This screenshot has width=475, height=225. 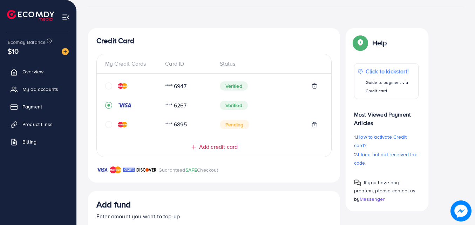 I want to click on p: Enter amount you want to top-up, so click(x=214, y=216).